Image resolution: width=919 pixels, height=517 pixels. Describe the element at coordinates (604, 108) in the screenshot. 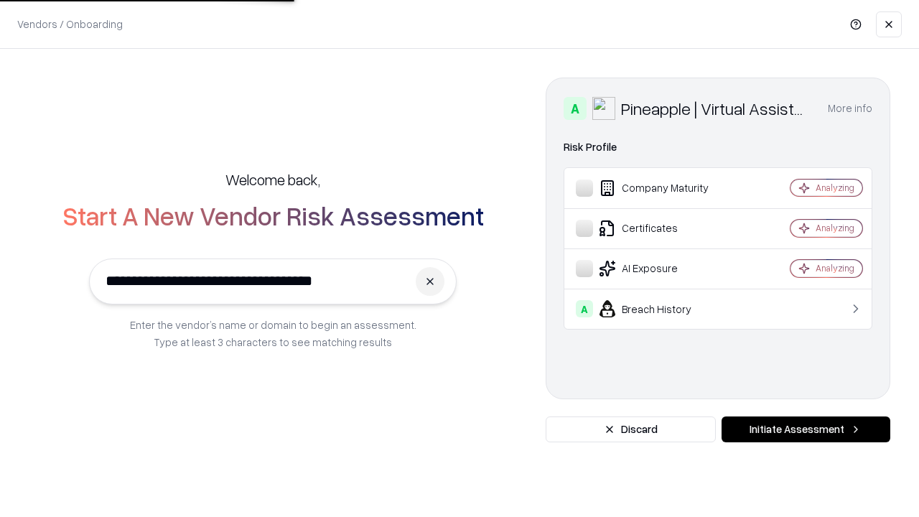

I see `img: Pineapple | Virtual Assistant Agency` at that location.